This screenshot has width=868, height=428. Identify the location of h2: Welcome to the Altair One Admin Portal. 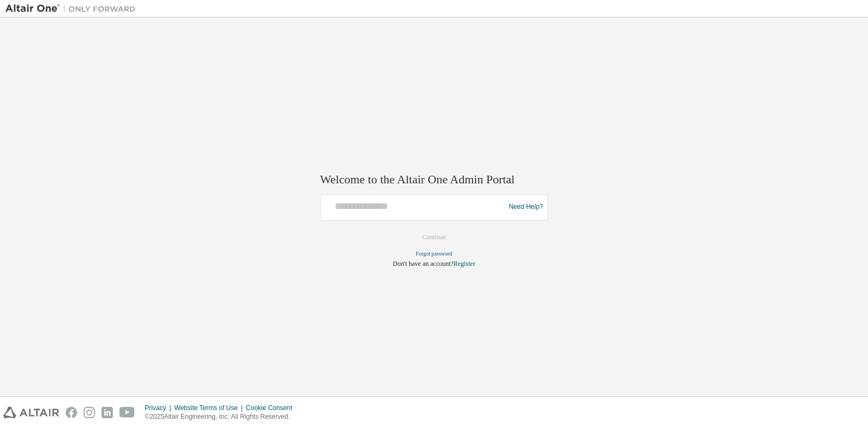
(434, 180).